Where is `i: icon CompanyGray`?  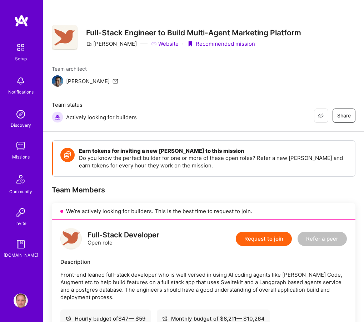 i: icon CompanyGray is located at coordinates (89, 44).